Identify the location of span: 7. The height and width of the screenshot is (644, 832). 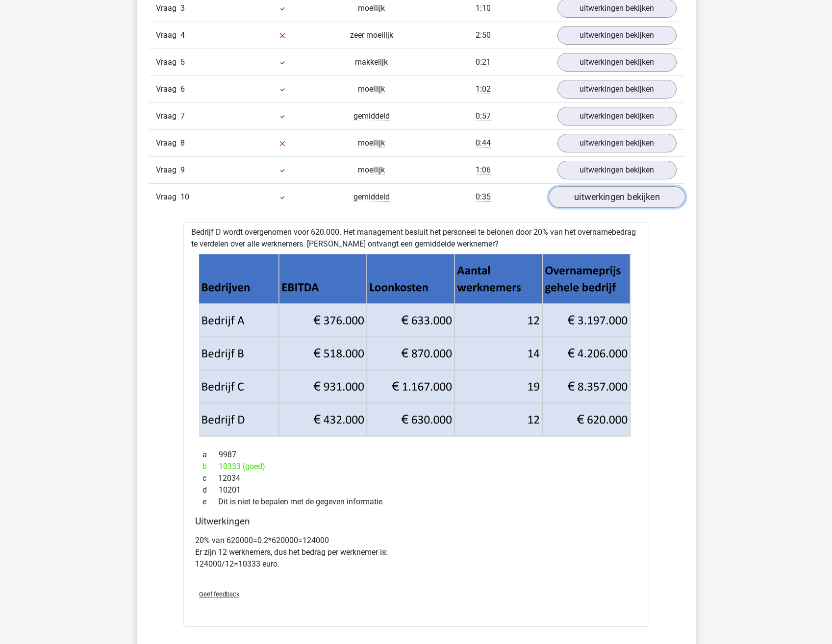
(182, 115).